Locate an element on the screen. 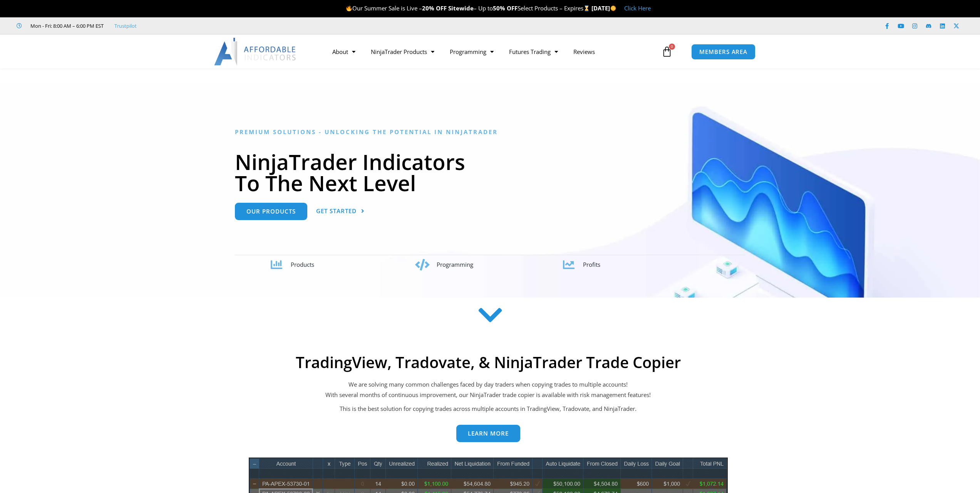  h1: NinjaTrader Indicators To The Next Level is located at coordinates (490, 172).